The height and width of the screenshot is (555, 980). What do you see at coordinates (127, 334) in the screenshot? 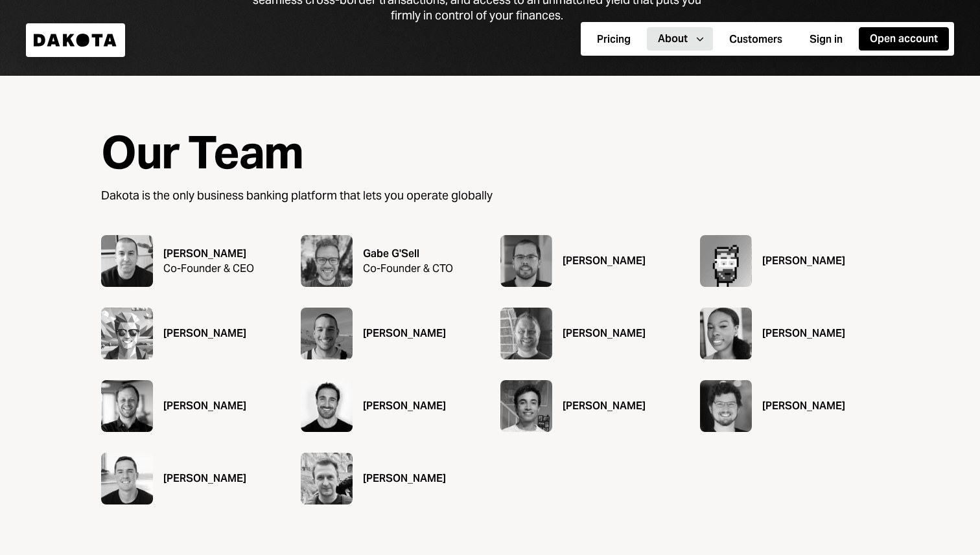
I see `img: Adam Train` at bounding box center [127, 334].